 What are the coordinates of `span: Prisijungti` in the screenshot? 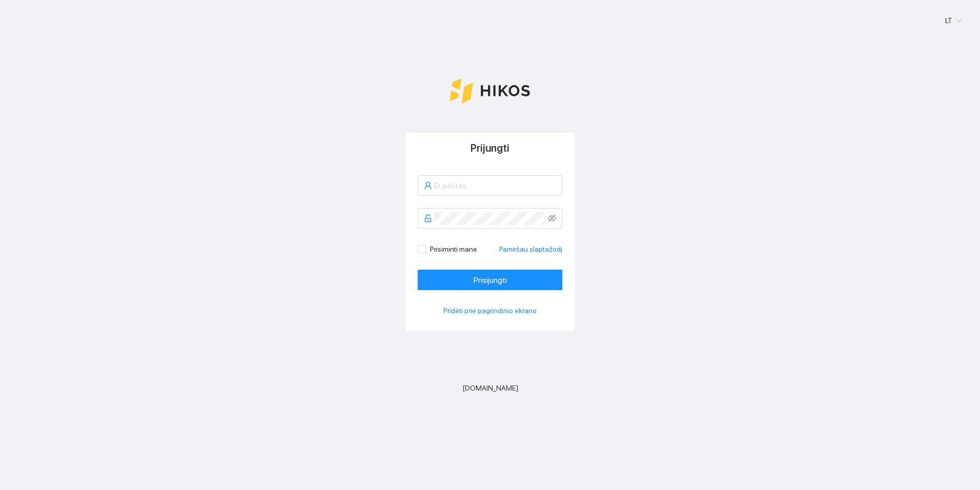 It's located at (490, 280).